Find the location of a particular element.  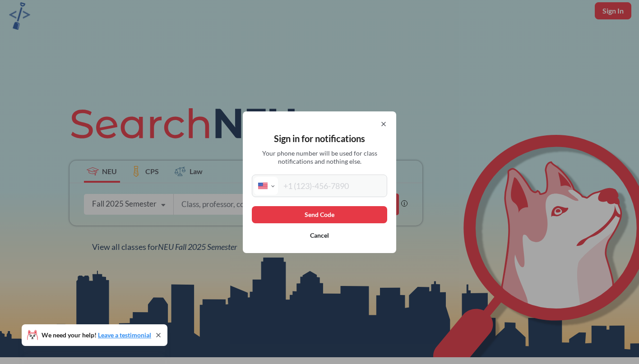

a: Leave a testimonial is located at coordinates (124, 334).